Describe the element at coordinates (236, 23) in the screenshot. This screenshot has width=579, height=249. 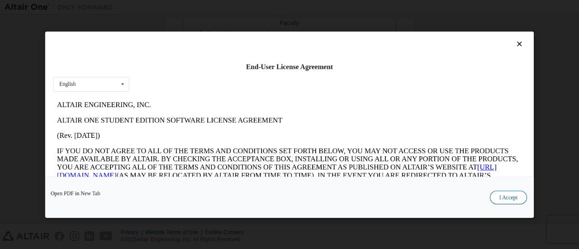
I see `p: ALTAIR ONE STUDENT EDITION SOFTWARE LICENSE AGREEMENT` at that location.